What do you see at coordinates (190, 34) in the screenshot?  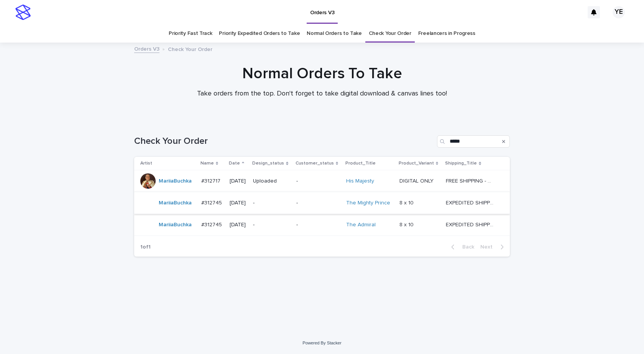 I see `a: Priority Fast Track` at bounding box center [190, 34].